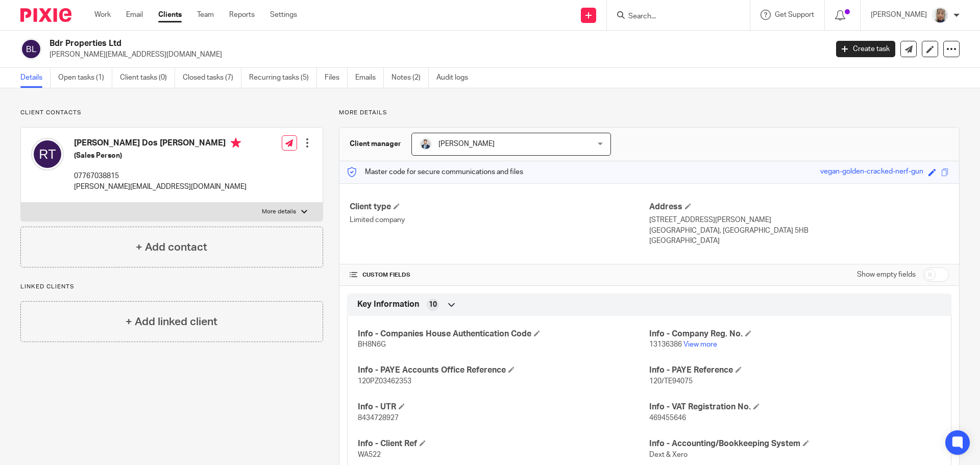 The image size is (980, 465). What do you see at coordinates (668, 455) in the screenshot?
I see `span: Dext & Xero` at bounding box center [668, 455].